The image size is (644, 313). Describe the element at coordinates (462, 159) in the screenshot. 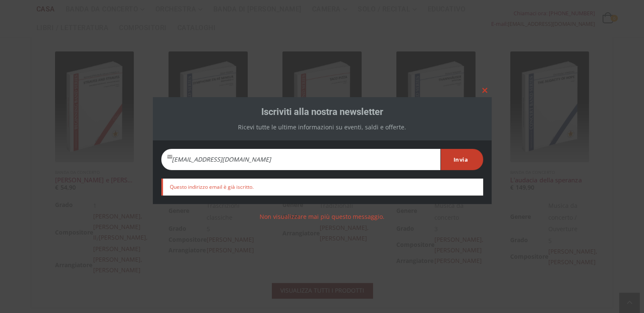

I see `button: Il modulo è in fase di invio, attendere qualche istante.` at that location.